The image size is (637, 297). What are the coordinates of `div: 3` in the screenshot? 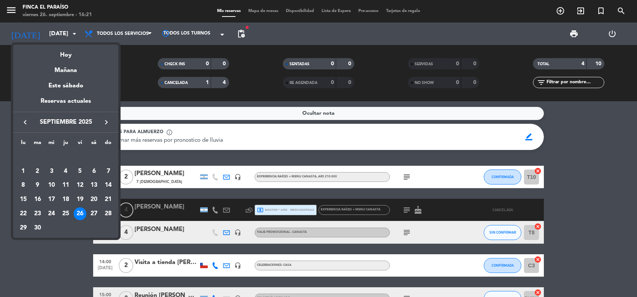 It's located at (51, 172).